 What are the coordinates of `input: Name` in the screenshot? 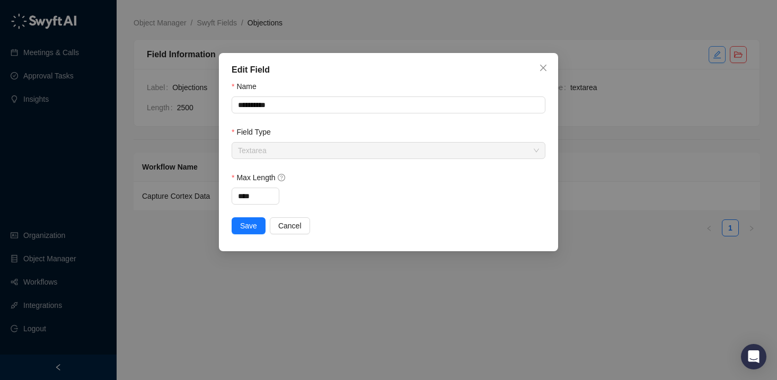 It's located at (389, 105).